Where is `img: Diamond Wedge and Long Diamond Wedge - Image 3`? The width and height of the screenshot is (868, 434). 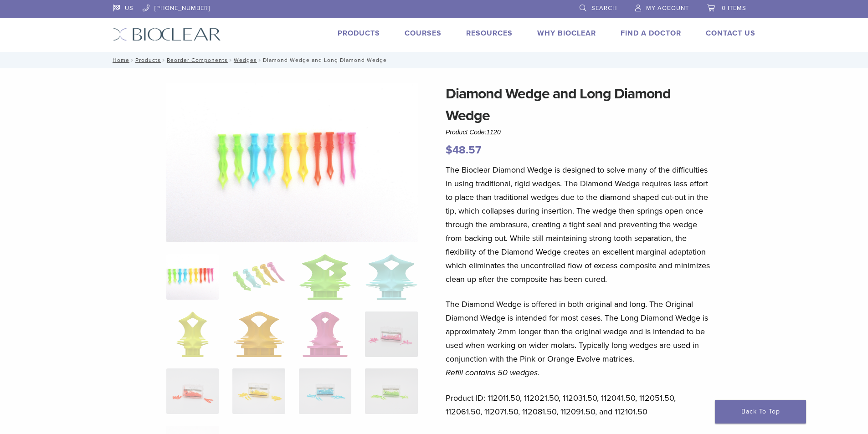 img: Diamond Wedge and Long Diamond Wedge - Image 3 is located at coordinates (324, 277).